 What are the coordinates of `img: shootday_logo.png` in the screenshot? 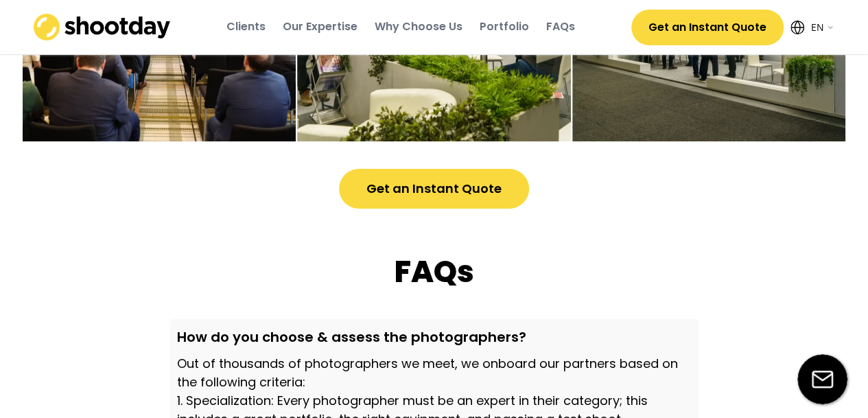 It's located at (102, 27).